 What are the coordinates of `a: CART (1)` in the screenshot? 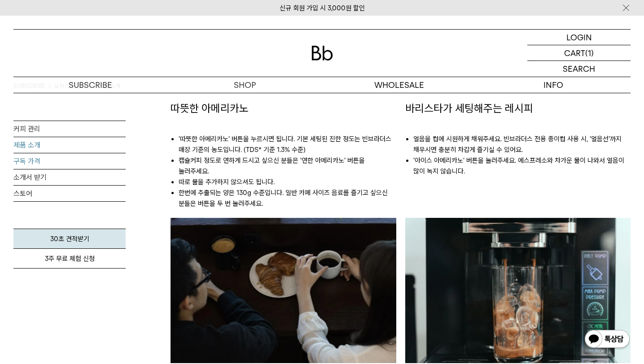 It's located at (579, 53).